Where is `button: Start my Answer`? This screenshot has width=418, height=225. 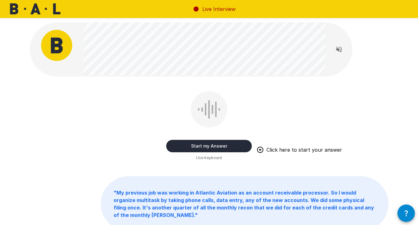
button: Start my Answer is located at coordinates (209, 146).